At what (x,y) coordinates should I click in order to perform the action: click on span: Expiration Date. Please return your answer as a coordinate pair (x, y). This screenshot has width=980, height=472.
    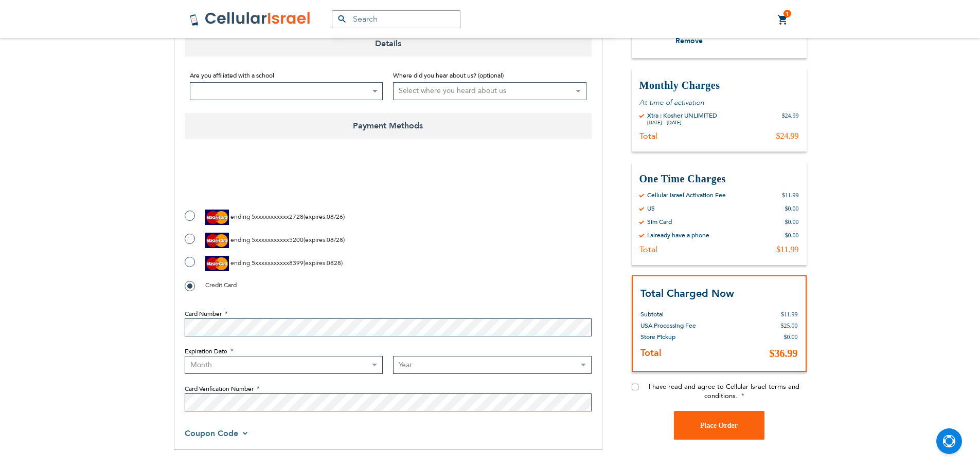
    Looking at the image, I should click on (206, 352).